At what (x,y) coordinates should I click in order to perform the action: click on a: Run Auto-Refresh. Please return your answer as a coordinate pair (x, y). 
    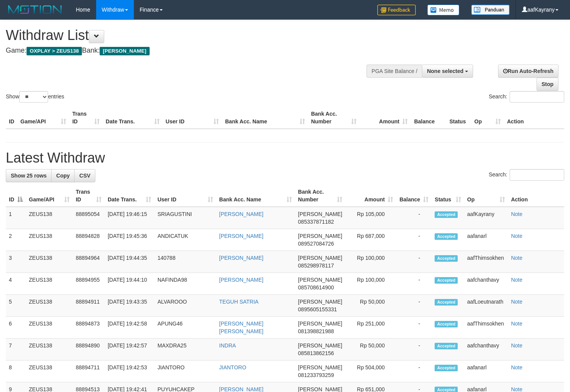
    Looking at the image, I should click on (528, 71).